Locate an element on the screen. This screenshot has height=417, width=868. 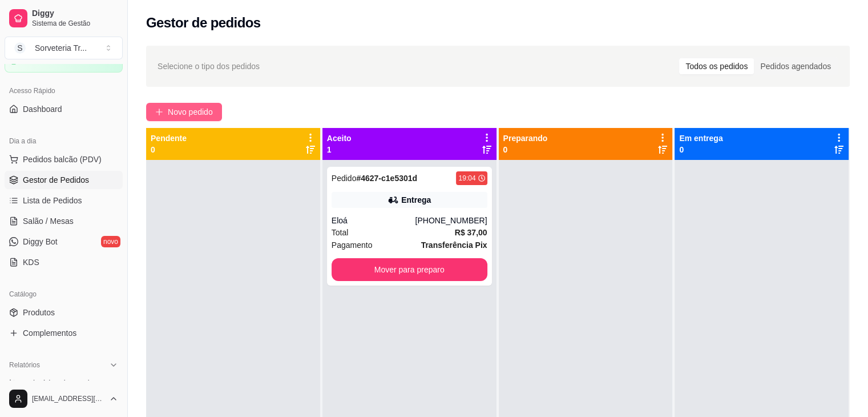
span: Novo pedido is located at coordinates (190, 112).